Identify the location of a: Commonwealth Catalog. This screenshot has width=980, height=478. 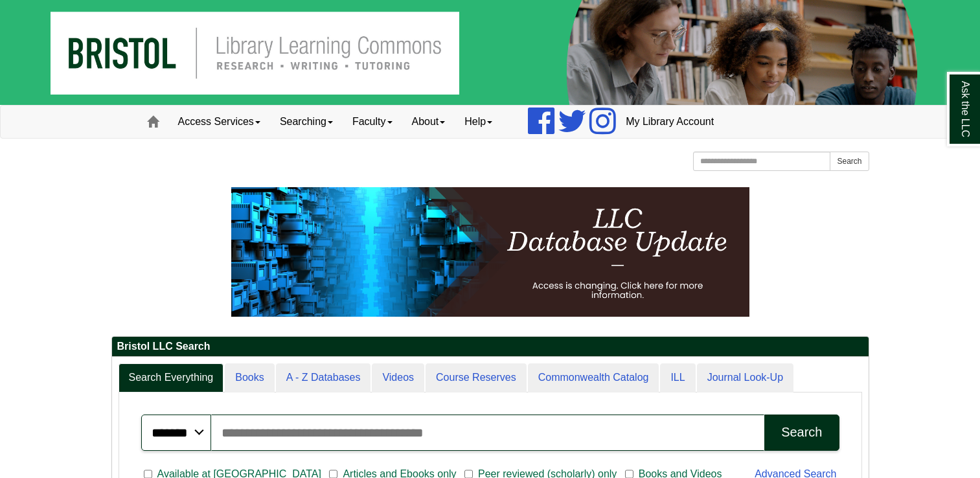
(594, 377).